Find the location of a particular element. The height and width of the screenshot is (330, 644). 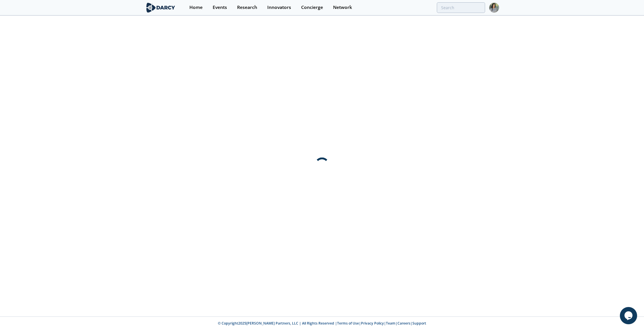

a: Terms of Use is located at coordinates (348, 324).